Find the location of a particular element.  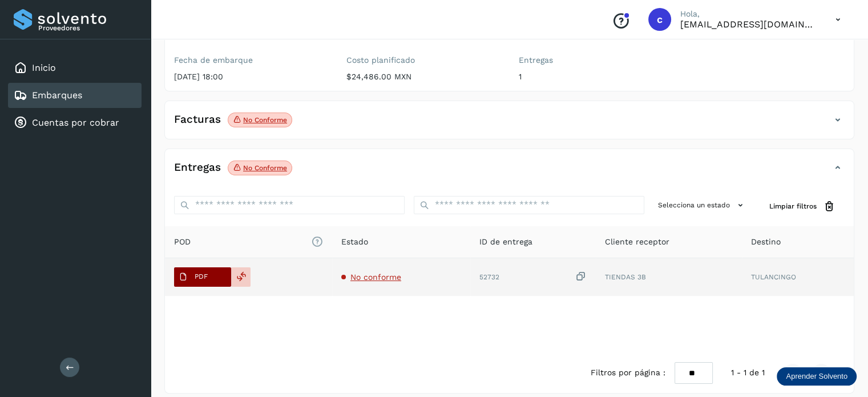

label: Entregas is located at coordinates (596, 60).